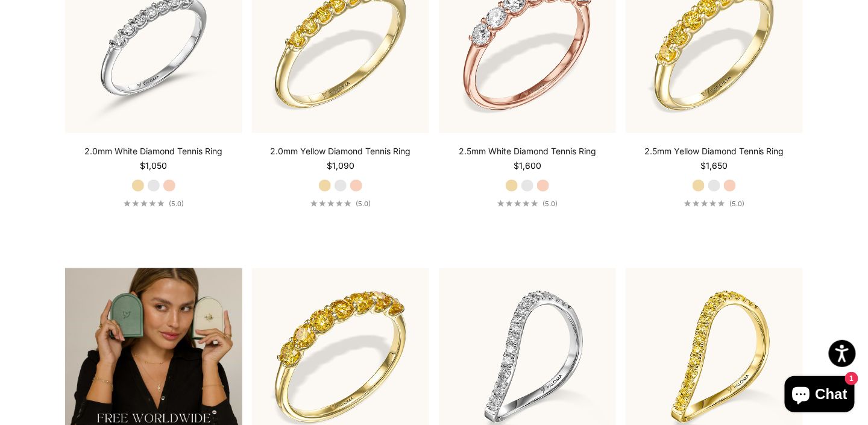 The height and width of the screenshot is (425, 868). What do you see at coordinates (714, 152) in the screenshot?
I see `a: 2.5mm Yellow Diamond Tennis Ring` at bounding box center [714, 152].